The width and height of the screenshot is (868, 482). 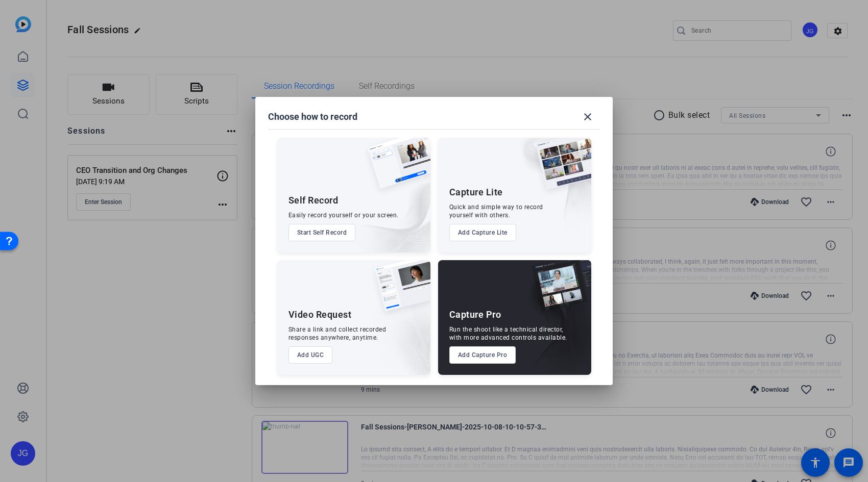 What do you see at coordinates (401, 333) in the screenshot?
I see `img: embarkstudio-ugc-content.png` at bounding box center [401, 333].